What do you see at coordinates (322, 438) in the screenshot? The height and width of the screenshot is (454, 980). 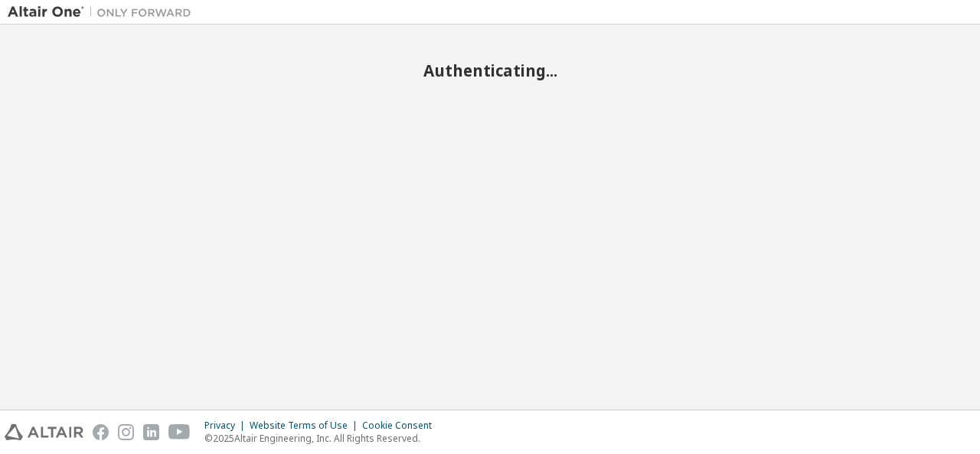 I see `p: © 2025 Altair Engineering, Inc. All Rights Reserved.` at bounding box center [322, 438].